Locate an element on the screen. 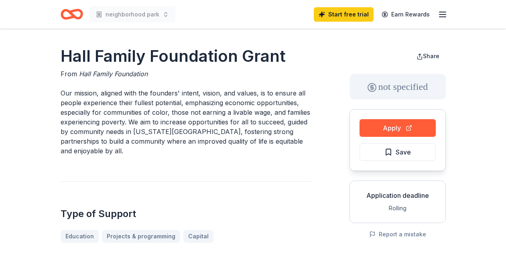 This screenshot has width=506, height=254. div: not specified is located at coordinates (398, 87).